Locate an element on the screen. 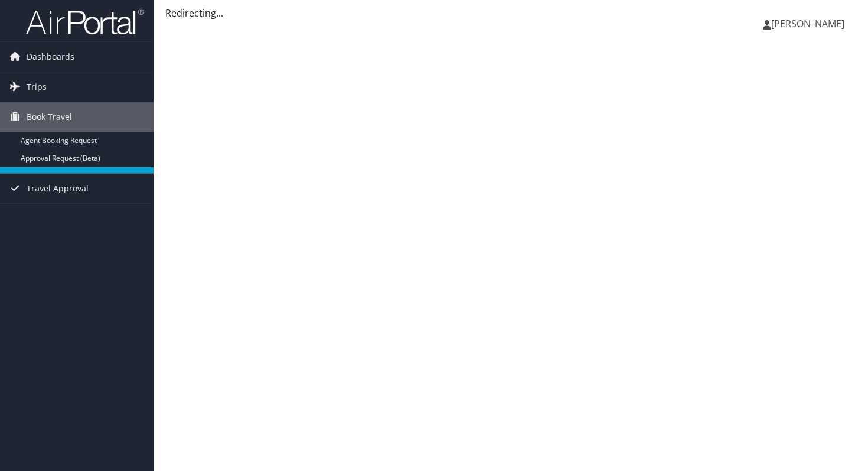 Image resolution: width=868 pixels, height=471 pixels. div: Redirecting... is located at coordinates (511, 13).